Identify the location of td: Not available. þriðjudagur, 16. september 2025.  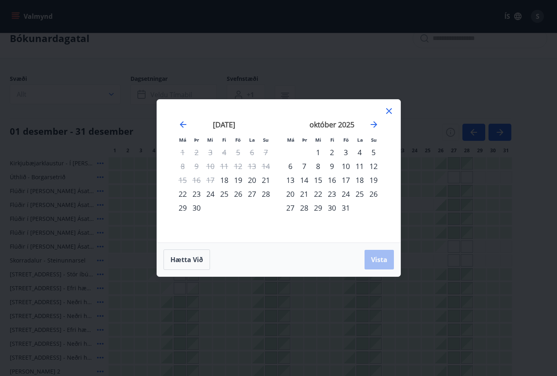
(197, 180).